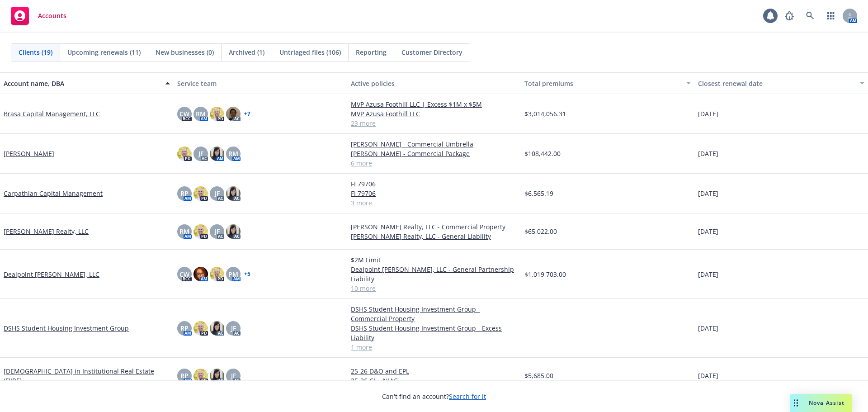 The height and width of the screenshot is (412, 868). What do you see at coordinates (52, 16) in the screenshot?
I see `span: Accounts` at bounding box center [52, 16].